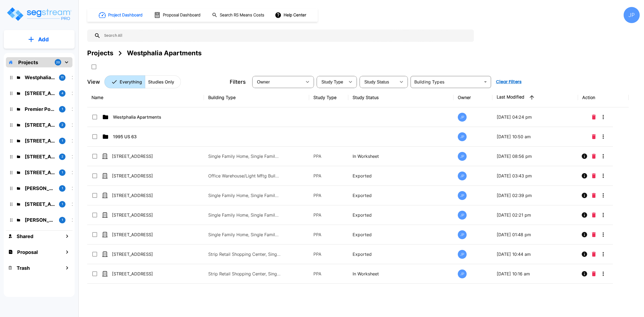 This screenshot has height=317, width=644. Describe the element at coordinates (535, 98) in the screenshot. I see `th: Last Modified` at that location.